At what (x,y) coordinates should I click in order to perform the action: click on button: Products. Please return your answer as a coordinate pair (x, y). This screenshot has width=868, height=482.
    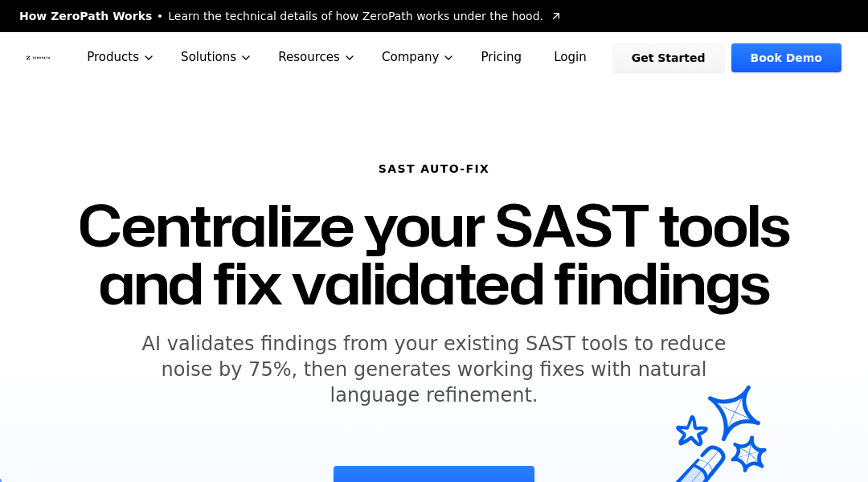
    Looking at the image, I should click on (120, 57).